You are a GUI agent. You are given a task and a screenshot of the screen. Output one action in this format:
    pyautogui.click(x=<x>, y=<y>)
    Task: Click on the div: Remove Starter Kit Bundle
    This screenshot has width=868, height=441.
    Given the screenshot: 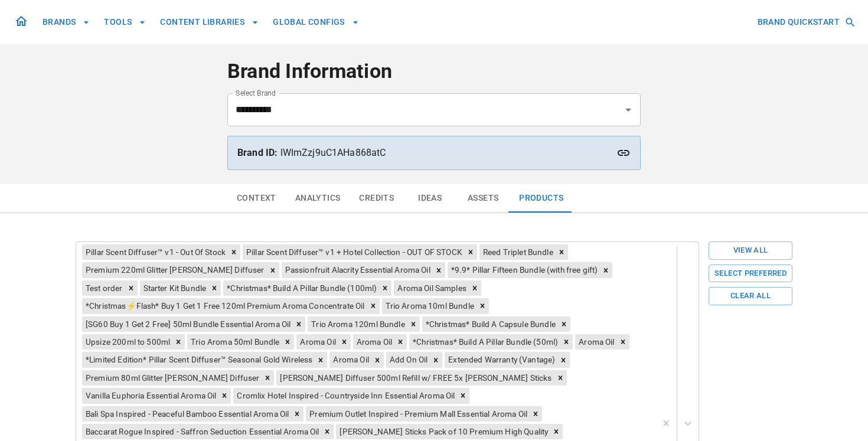 What is the action you would take?
    pyautogui.click(x=214, y=288)
    